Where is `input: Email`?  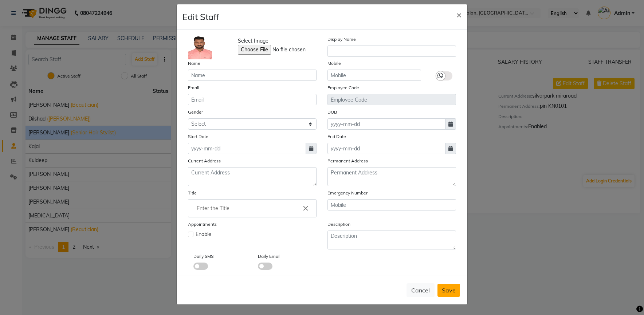
input: Email is located at coordinates (252, 99).